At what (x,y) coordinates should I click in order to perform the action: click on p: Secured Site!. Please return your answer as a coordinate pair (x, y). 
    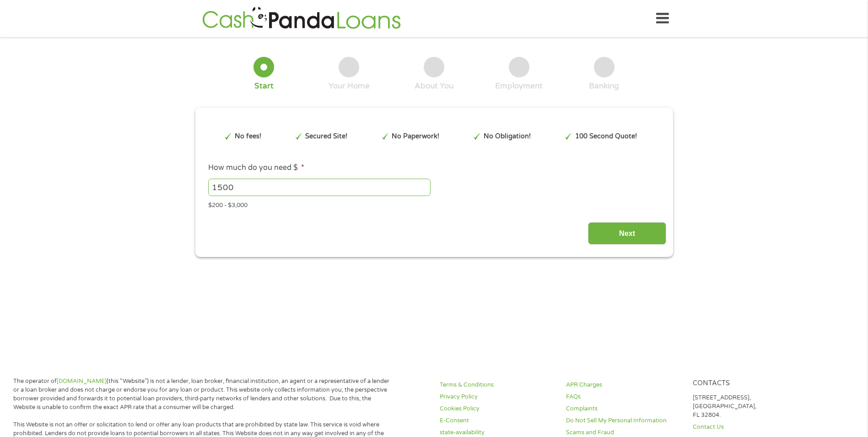
    Looking at the image, I should click on (326, 136).